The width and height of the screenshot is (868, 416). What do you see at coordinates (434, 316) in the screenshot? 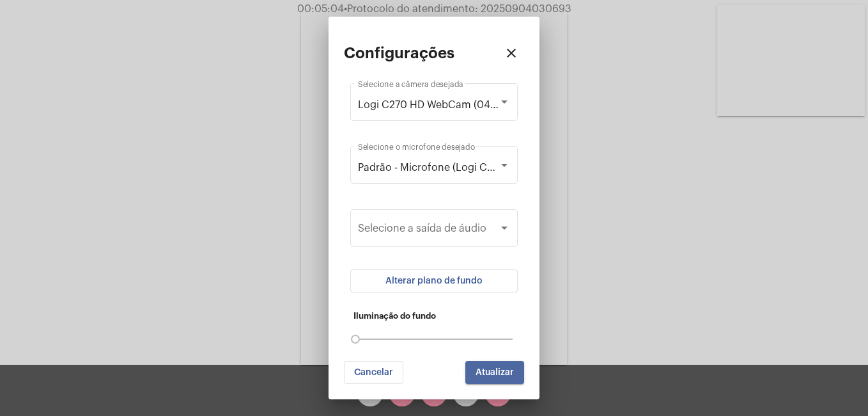
I see `h5: Iluminação do fundo` at bounding box center [434, 316].